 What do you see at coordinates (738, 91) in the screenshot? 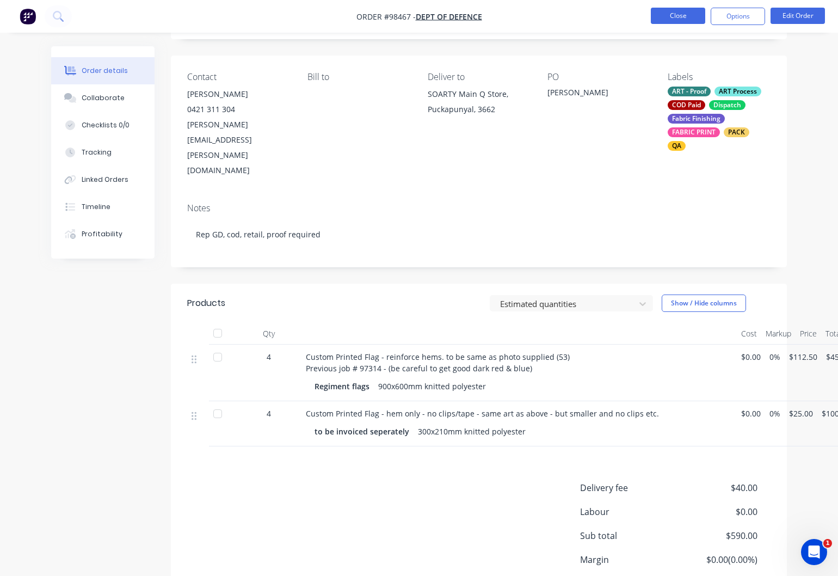
I see `div: ART Process` at bounding box center [738, 91].